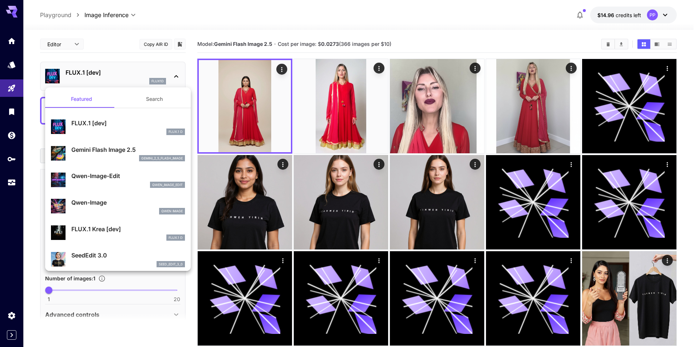  What do you see at coordinates (167, 185) in the screenshot?
I see `p: qwen_image_edit` at bounding box center [167, 185].